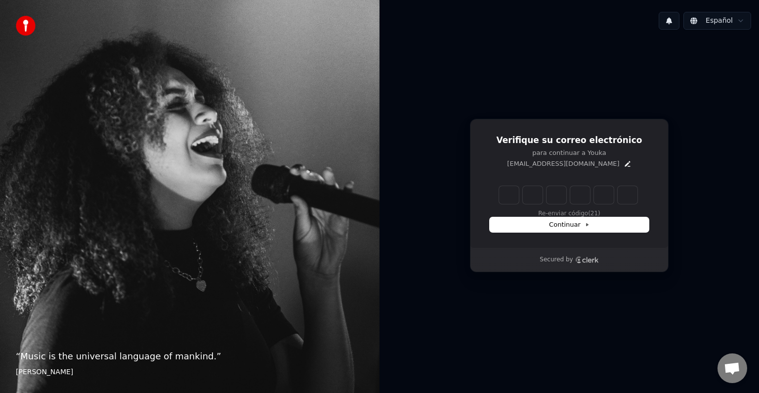  Describe the element at coordinates (628, 164) in the screenshot. I see `button: Edit` at that location.